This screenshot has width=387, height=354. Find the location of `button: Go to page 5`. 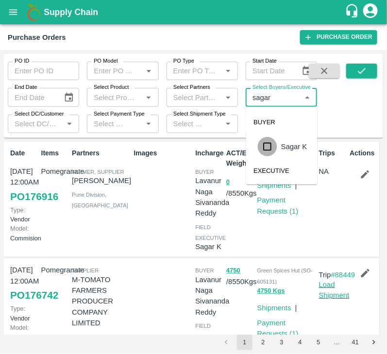

button: Go to page 5 is located at coordinates (318, 342).